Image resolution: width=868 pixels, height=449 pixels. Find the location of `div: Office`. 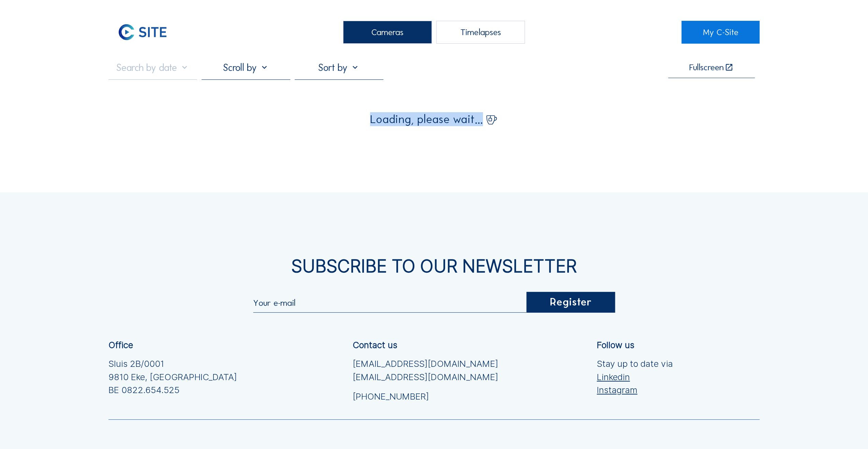

div: Office is located at coordinates (121, 345).